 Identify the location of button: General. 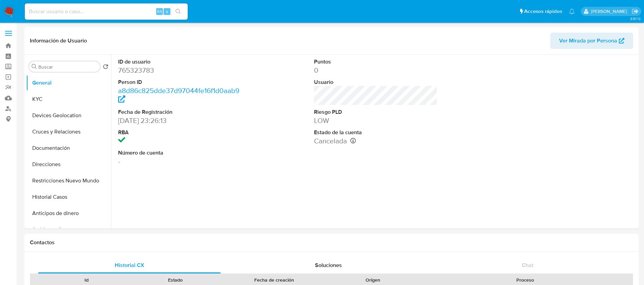
(68, 83).